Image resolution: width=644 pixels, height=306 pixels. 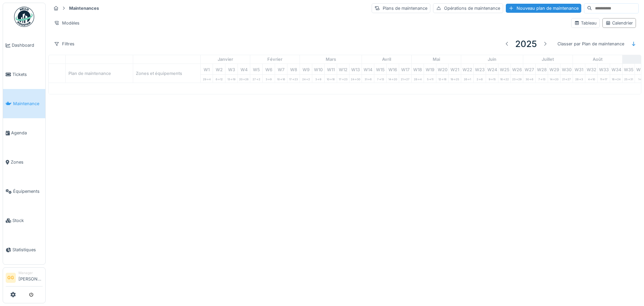 I want to click on div: W 31, so click(x=579, y=69).